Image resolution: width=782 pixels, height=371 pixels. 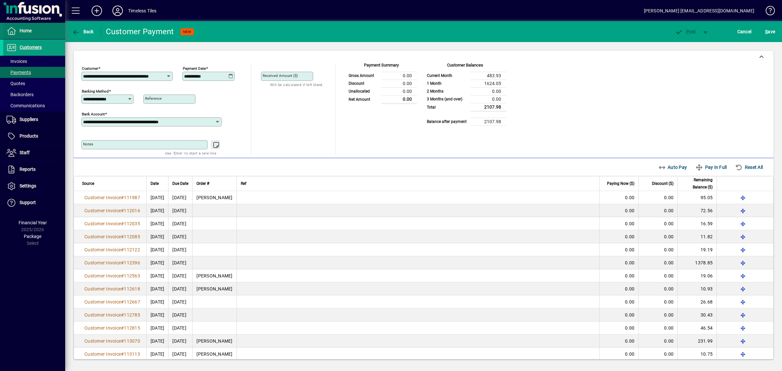 I want to click on a: Settings, so click(x=34, y=186).